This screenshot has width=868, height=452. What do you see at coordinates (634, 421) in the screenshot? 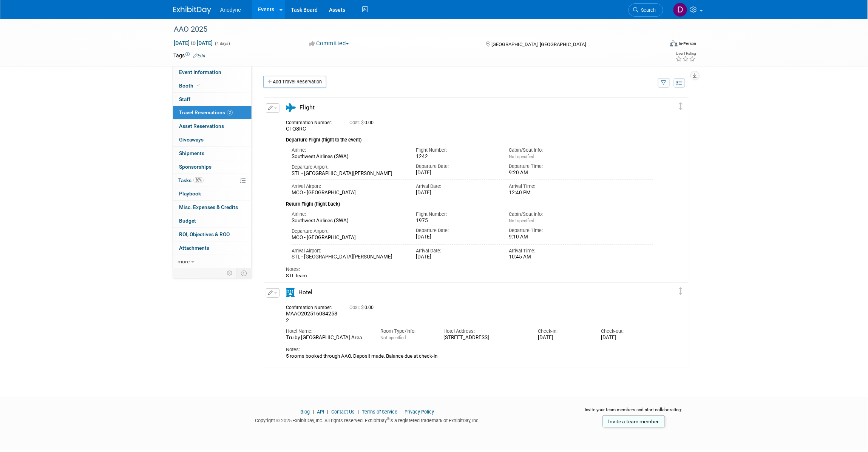
I see `a: Invite a team member` at bounding box center [634, 421].